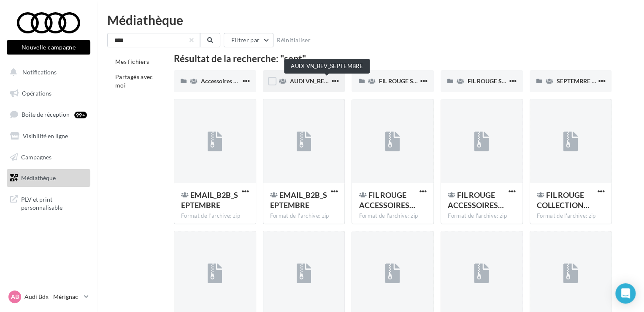 Image resolution: width=644 pixels, height=312 pixels. Describe the element at coordinates (49, 297) in the screenshot. I see `a: AB Audi Bdx - Mérignac` at that location.